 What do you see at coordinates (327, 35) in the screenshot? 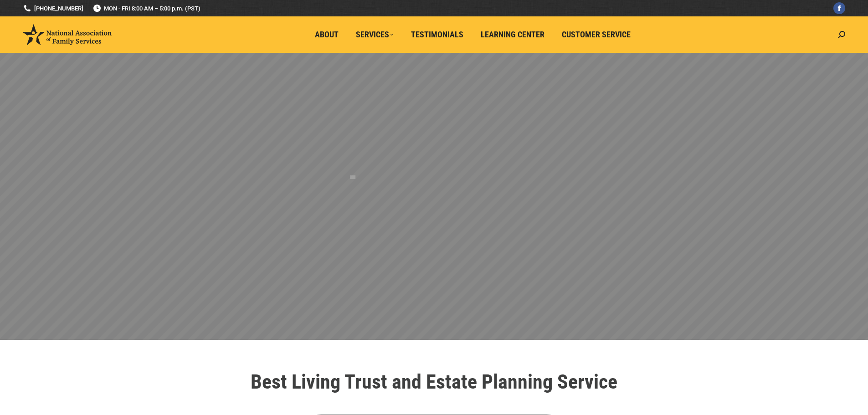
I see `span: About` at bounding box center [327, 35].